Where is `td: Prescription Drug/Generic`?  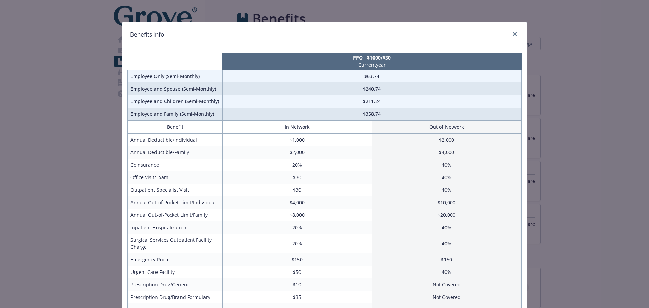
td: Prescription Drug/Generic is located at coordinates (175, 284).